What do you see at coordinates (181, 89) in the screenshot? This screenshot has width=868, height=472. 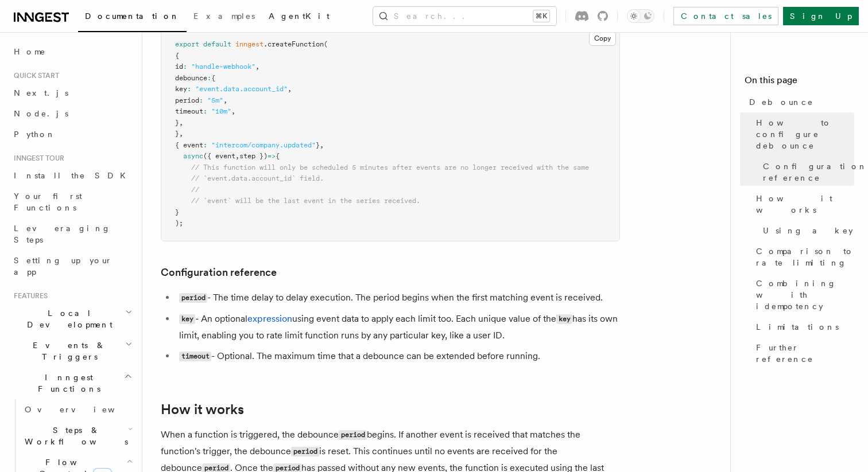 I see `span: key` at bounding box center [181, 89].